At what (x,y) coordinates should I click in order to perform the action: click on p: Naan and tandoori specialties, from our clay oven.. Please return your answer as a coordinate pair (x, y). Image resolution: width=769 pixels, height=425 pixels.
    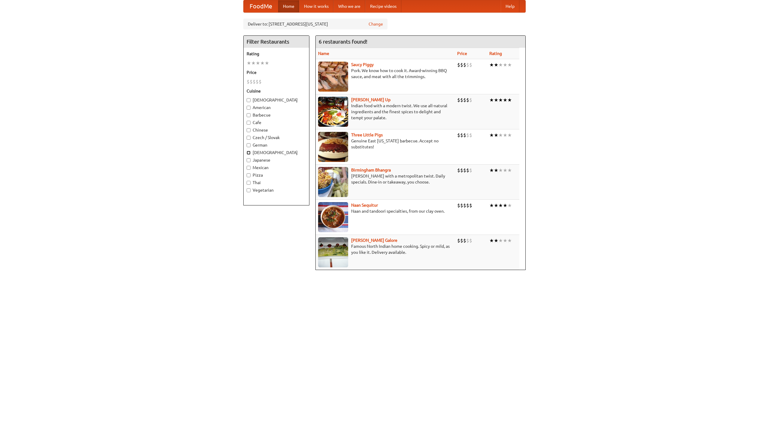
    Looking at the image, I should click on (385, 211).